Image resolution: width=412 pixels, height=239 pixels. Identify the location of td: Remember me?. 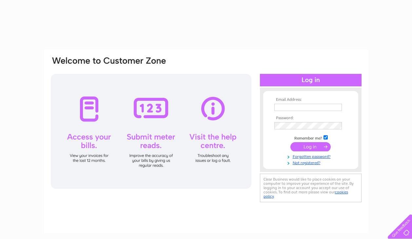
(311, 137).